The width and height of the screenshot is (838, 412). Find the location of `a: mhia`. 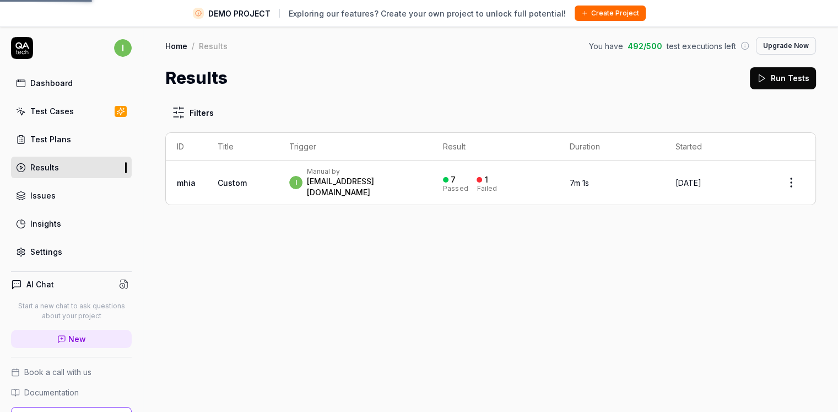

a: mhia is located at coordinates (186, 182).